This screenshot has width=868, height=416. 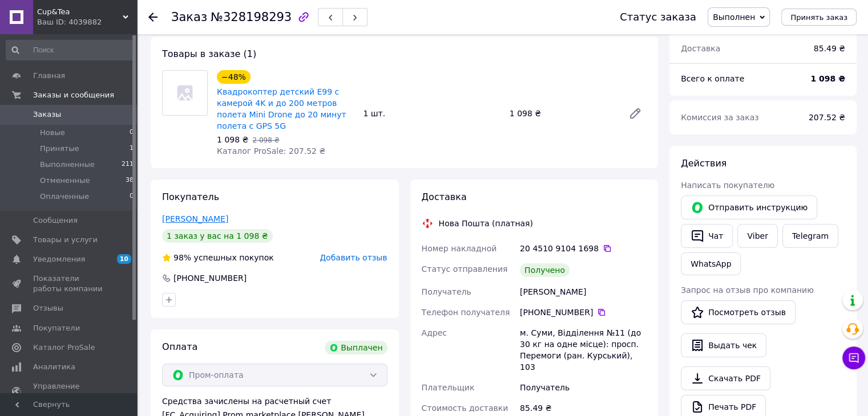 I want to click on span: Оплаченные, so click(x=65, y=196).